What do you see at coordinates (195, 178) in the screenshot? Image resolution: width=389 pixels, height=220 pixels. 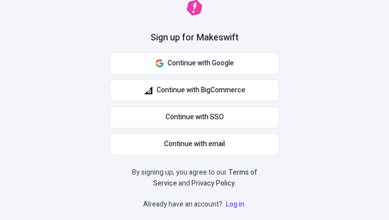 I see `p: By signing up, you agree to our and .` at bounding box center [195, 178].